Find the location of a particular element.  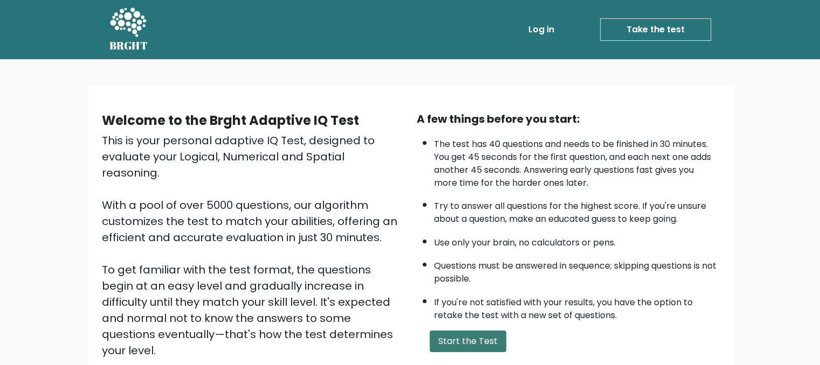

div: A few things before you start: is located at coordinates (567, 119).